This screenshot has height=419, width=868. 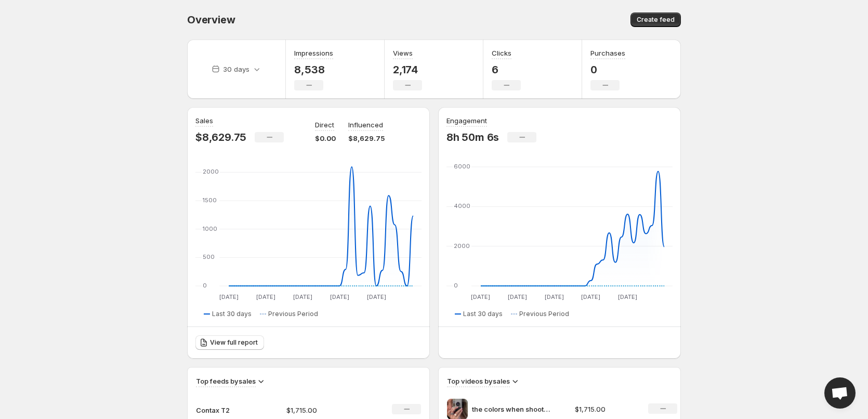 I want to click on p: 0, so click(x=607, y=69).